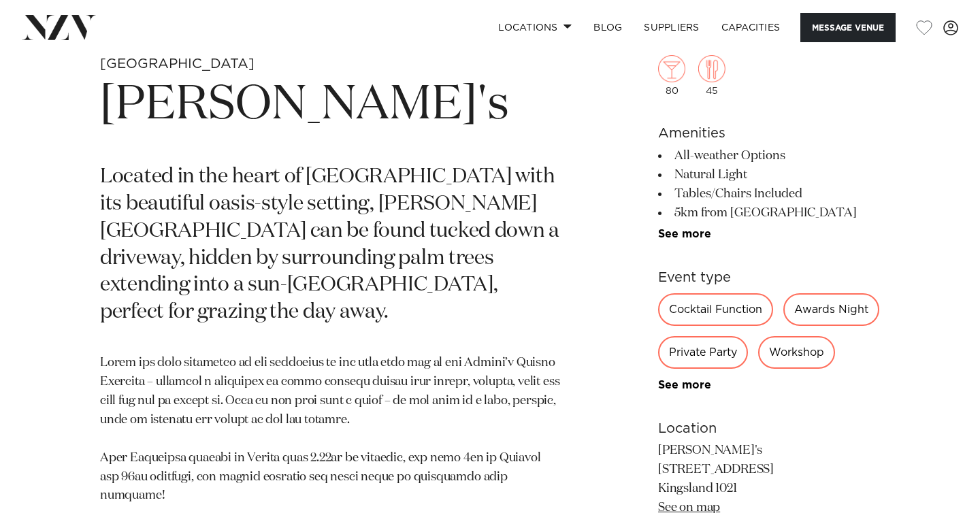 The height and width of the screenshot is (513, 980). What do you see at coordinates (715, 310) in the screenshot?
I see `div: Cocktail Function` at bounding box center [715, 310].